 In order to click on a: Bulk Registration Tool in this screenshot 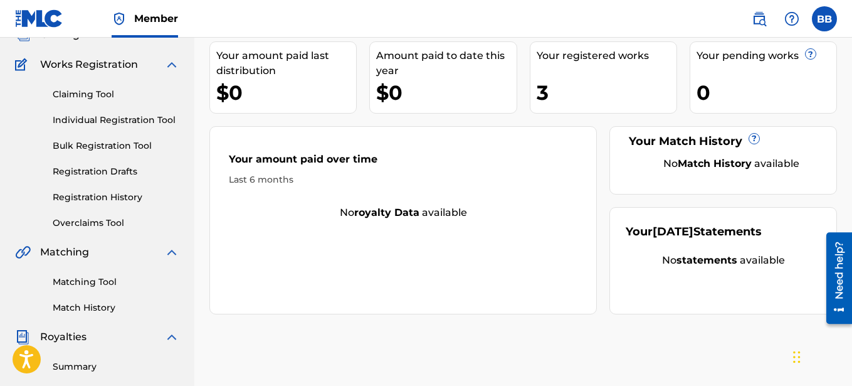, I will do `click(116, 146)`.